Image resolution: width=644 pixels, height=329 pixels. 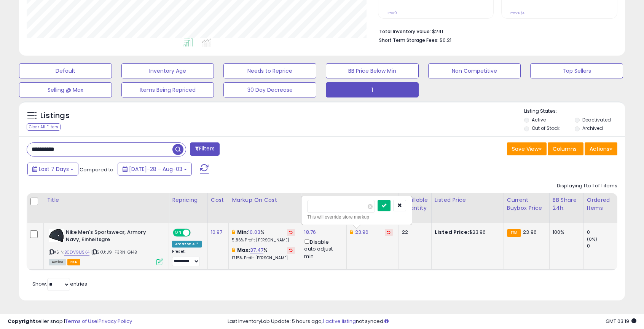 I want to click on label: Archived, so click(x=593, y=128).